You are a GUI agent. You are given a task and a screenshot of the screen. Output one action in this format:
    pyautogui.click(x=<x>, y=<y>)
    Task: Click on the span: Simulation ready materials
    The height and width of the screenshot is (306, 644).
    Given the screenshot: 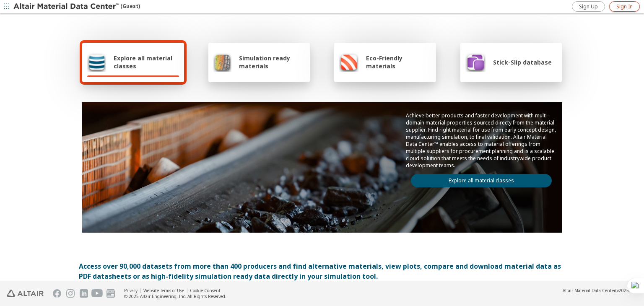 What is the action you would take?
    pyautogui.click(x=272, y=62)
    